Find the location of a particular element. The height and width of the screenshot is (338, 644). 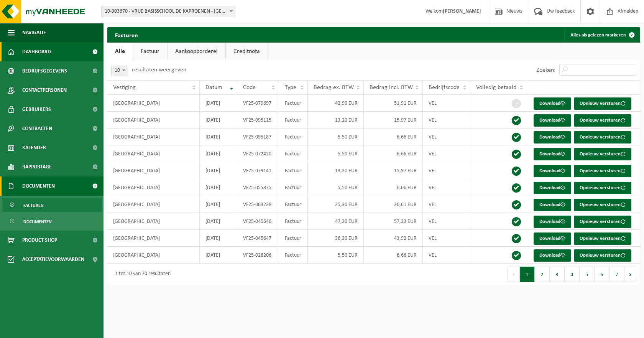

span: Facturen is located at coordinates (33, 205).